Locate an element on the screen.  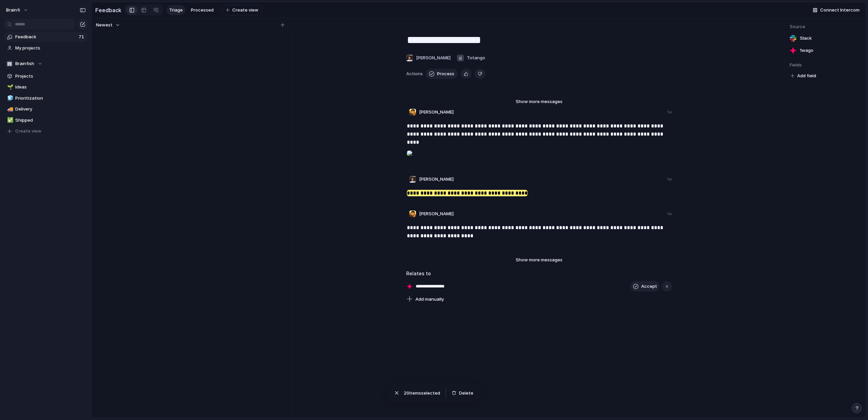
span: Newest is located at coordinates (104, 25).